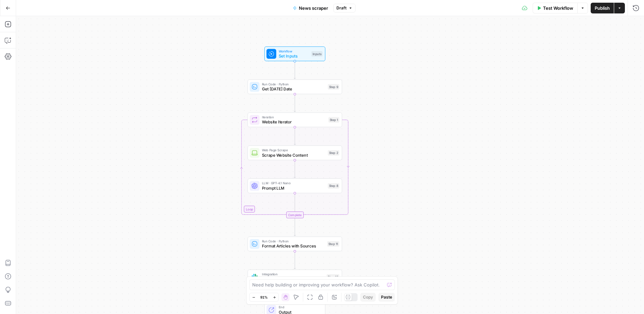 This screenshot has height=314, width=644. I want to click on div: Step 10, so click(333, 277).